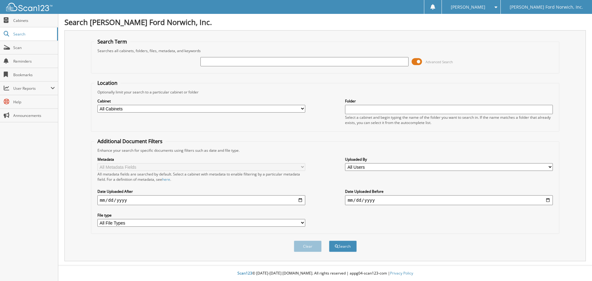 This screenshot has height=281, width=592. Describe the element at coordinates (343, 246) in the screenshot. I see `button: Search` at that location.